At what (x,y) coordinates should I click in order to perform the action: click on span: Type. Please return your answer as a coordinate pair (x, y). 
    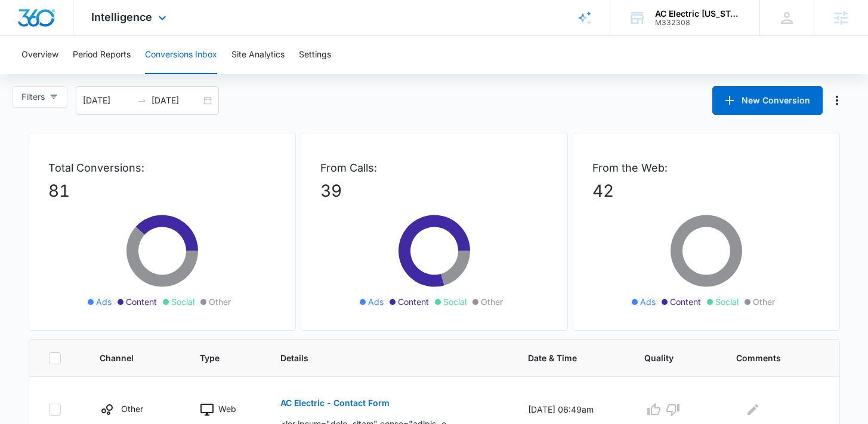
    Looking at the image, I should click on (217, 357).